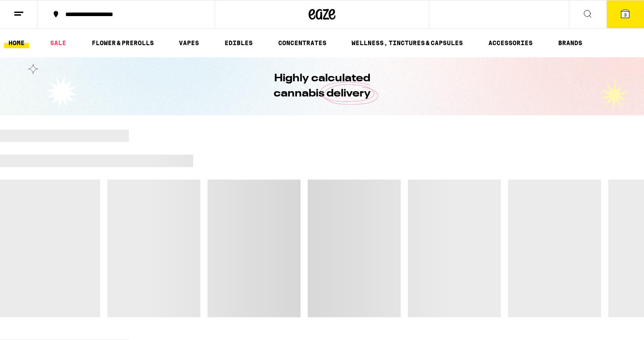 Image resolution: width=644 pixels, height=340 pixels. I want to click on span: 3, so click(625, 15).